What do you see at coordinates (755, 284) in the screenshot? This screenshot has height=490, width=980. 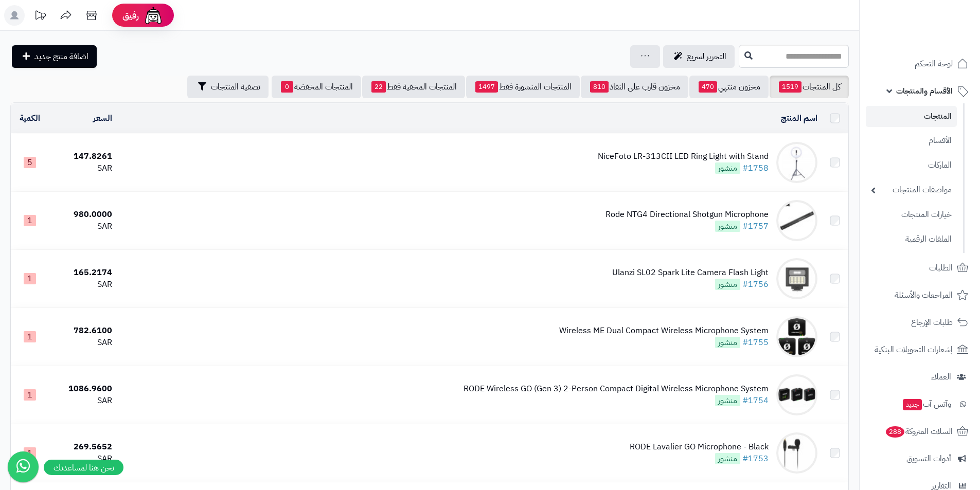 I see `a: #1756` at bounding box center [755, 284].